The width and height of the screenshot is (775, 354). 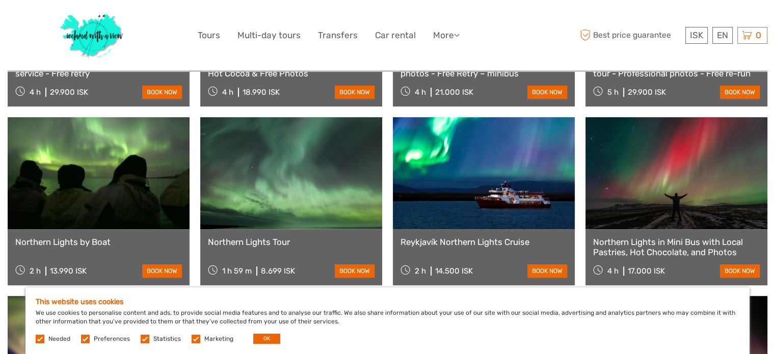 What do you see at coordinates (59, 339) in the screenshot?
I see `label: Needed` at bounding box center [59, 339].